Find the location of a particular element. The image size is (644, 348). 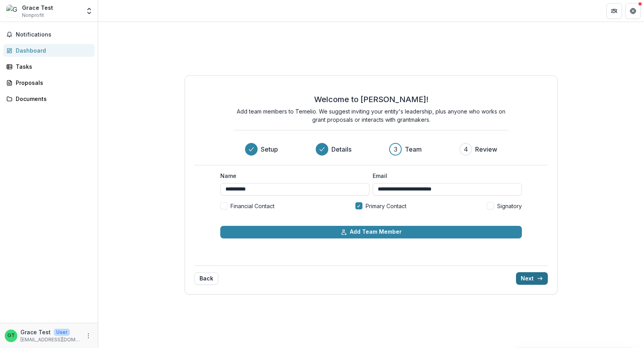

button: Notifications is located at coordinates (48, 34).